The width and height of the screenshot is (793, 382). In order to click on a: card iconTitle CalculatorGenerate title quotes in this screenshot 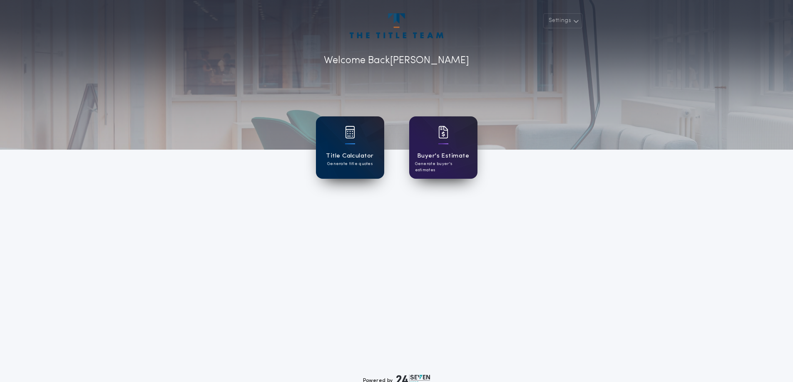, I will do `click(350, 148)`.